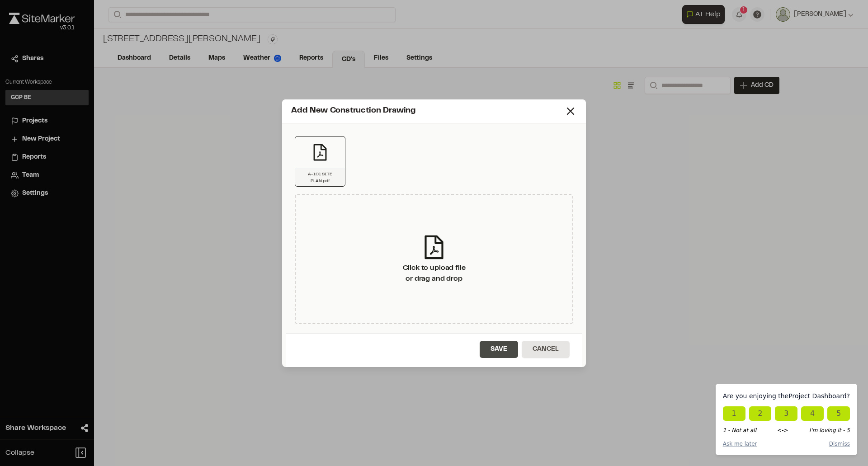 The height and width of the screenshot is (466, 868). What do you see at coordinates (829, 431) in the screenshot?
I see `span: I'm loving it - 5` at bounding box center [829, 431].